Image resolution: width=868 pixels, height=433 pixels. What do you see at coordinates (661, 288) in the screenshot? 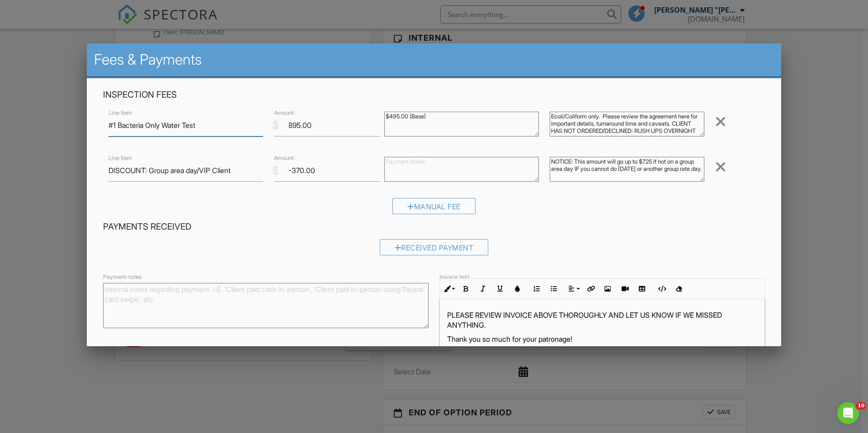
I see `button: Code View` at bounding box center [661, 288].